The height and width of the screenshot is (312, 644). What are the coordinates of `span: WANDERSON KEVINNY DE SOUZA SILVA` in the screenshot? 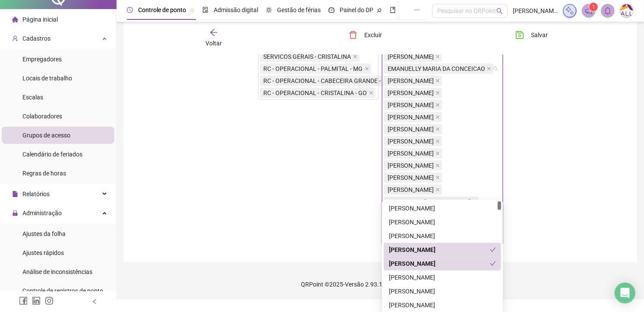 It's located at (413, 56).